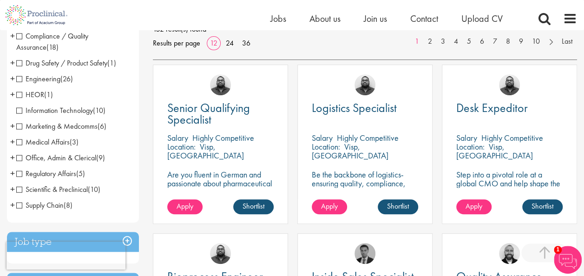  What do you see at coordinates (509, 253) in the screenshot?
I see `a: Jordan Kiely` at bounding box center [509, 253].